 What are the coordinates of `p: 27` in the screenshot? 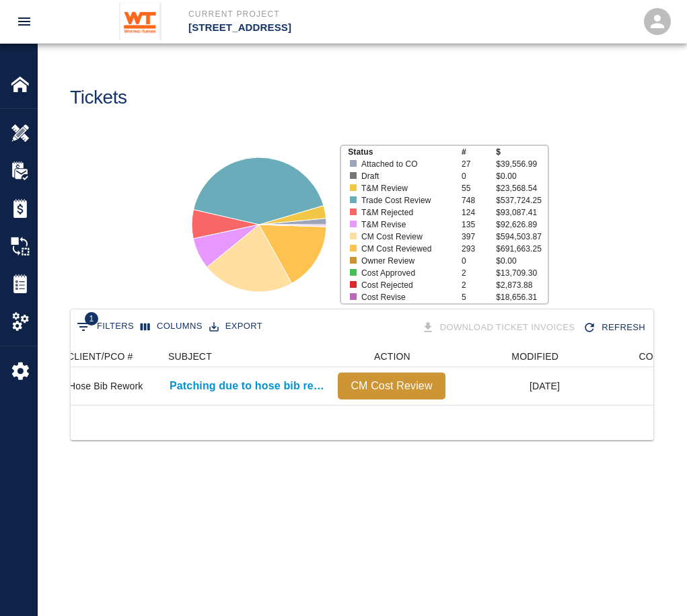 It's located at (478, 164).